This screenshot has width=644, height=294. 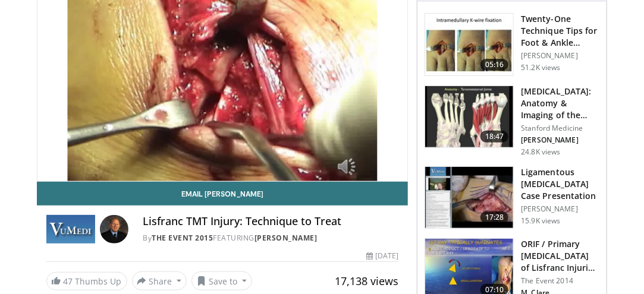 I want to click on a: 47 Thumbs Up, so click(x=87, y=281).